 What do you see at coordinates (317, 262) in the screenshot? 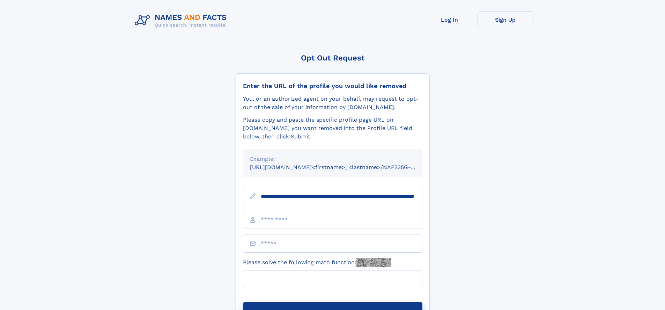
I see `label: Please solve the following math function:` at bounding box center [317, 262].